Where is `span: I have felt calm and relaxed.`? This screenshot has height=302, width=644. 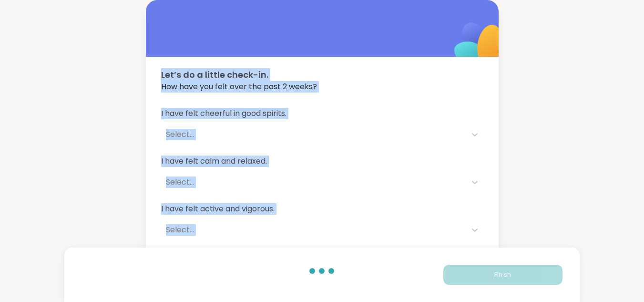
span: I have felt calm and relaxed. is located at coordinates (322, 161).